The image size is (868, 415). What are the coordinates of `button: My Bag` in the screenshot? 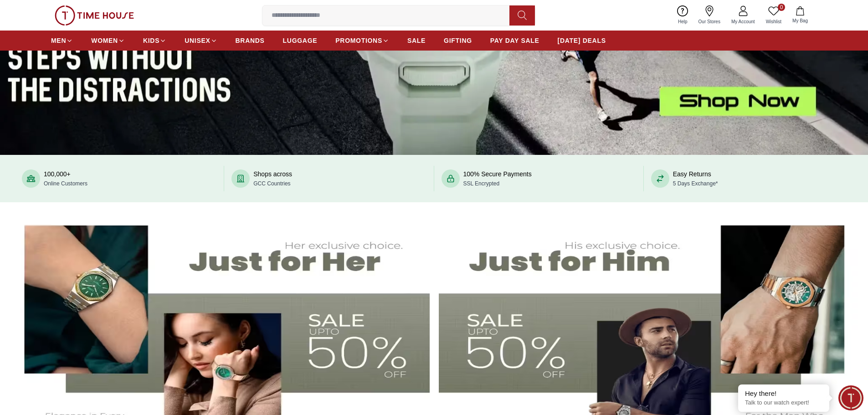 It's located at (800, 15).